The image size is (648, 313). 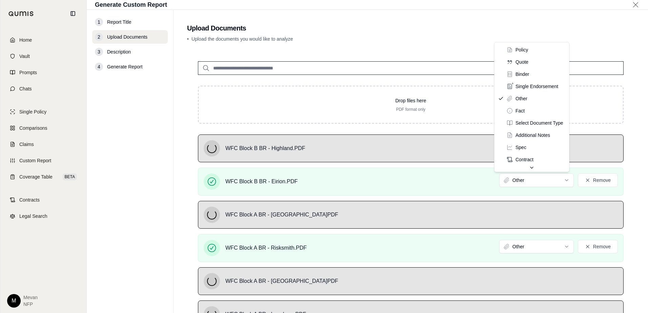 What do you see at coordinates (537, 86) in the screenshot?
I see `span: Single Endorsement` at bounding box center [537, 86].